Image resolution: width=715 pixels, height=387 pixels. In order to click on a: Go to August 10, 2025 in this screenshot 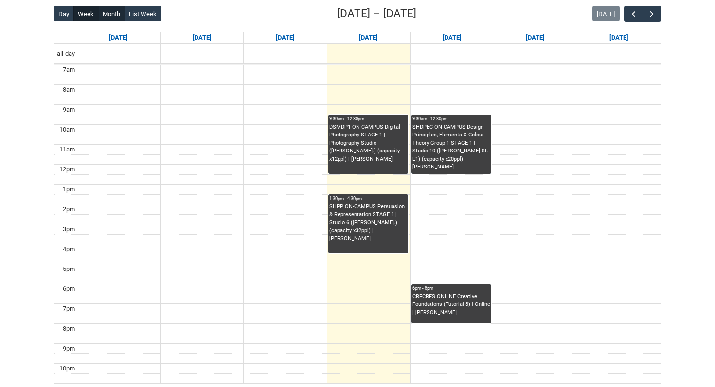, I will do `click(118, 38)`.